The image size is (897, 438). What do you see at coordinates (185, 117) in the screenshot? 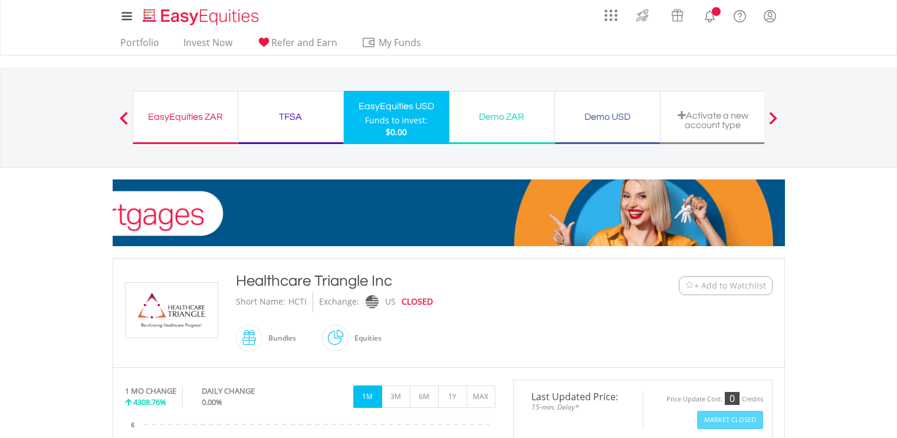
I see `div: EasyEquities ZAR` at bounding box center [185, 117].